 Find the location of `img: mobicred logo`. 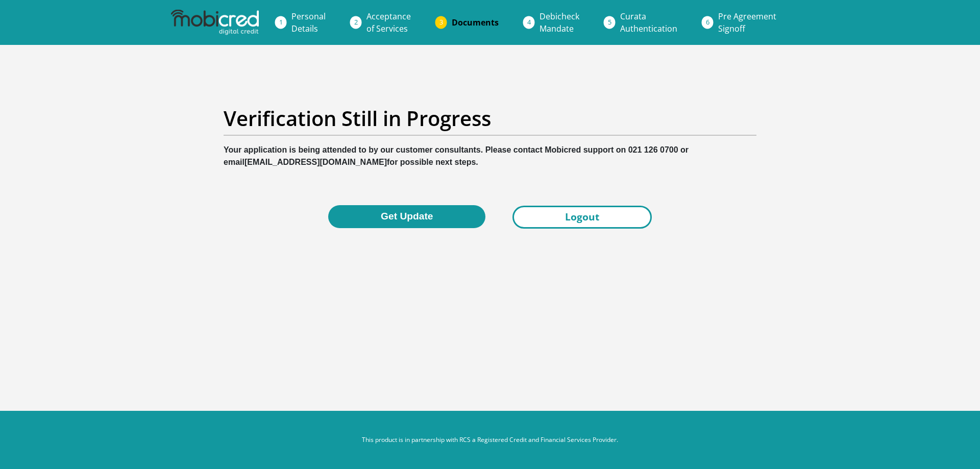

img: mobicred logo is located at coordinates (215, 22).